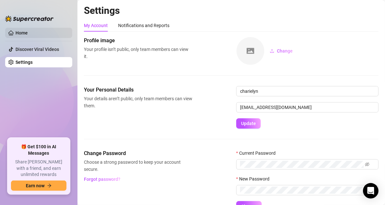 The image size is (385, 205). What do you see at coordinates (102, 179) in the screenshot?
I see `span: Forgot password?` at bounding box center [102, 179].